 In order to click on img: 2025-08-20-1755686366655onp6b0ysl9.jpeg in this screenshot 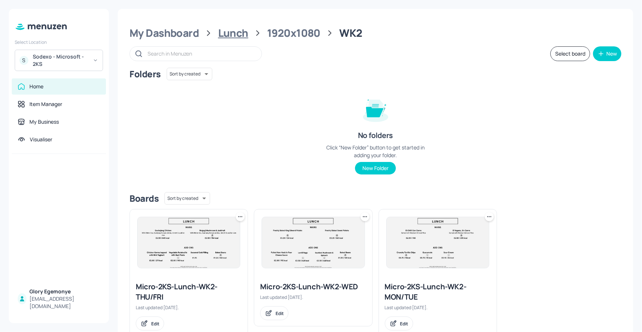, I will do `click(438, 243)`.